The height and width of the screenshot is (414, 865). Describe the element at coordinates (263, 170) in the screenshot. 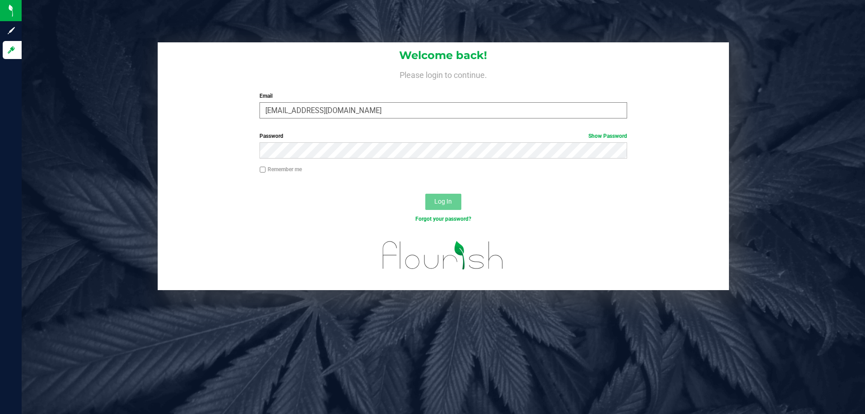

I see `input: Remember me` at that location.